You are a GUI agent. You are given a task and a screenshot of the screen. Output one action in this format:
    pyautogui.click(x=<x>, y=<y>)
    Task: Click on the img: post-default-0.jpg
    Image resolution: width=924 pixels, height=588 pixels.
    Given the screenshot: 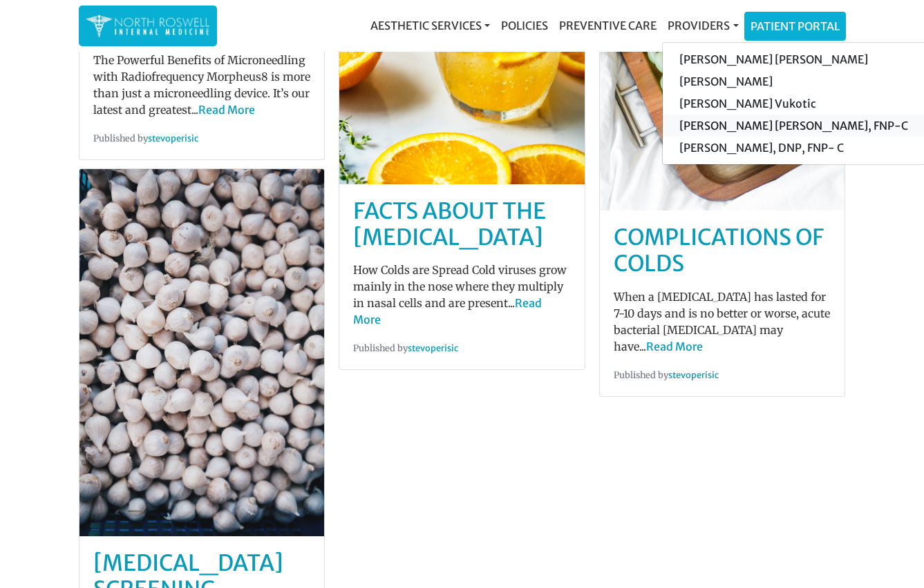 What is the action you would take?
    pyautogui.click(x=201, y=352)
    